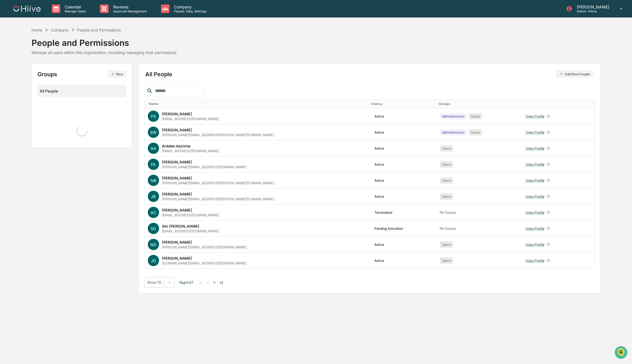 Image resolution: width=632 pixels, height=364 pixels. What do you see at coordinates (153, 212) in the screenshot?
I see `span: AC` at bounding box center [153, 212].